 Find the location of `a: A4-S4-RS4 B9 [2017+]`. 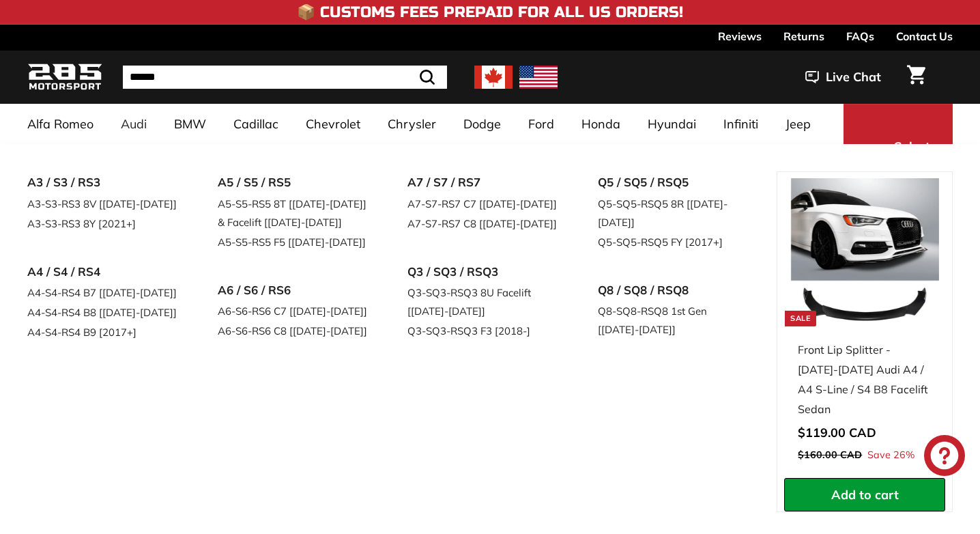

a: A4-S4-RS4 B9 [2017+] is located at coordinates (103, 332).